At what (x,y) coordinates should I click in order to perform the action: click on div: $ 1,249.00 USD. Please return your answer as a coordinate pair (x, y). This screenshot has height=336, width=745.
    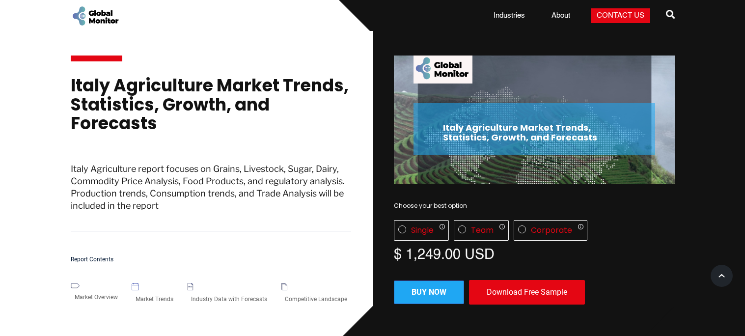
    Looking at the image, I should click on (535, 253).